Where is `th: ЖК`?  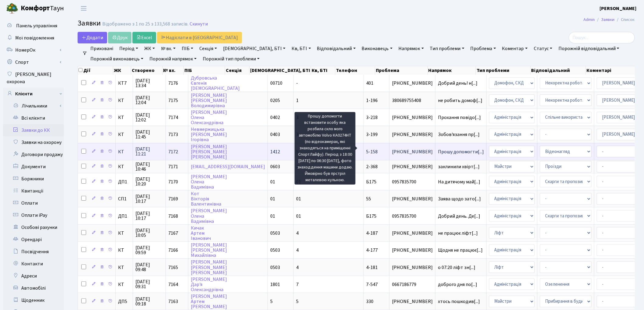
th: ЖК is located at coordinates (122, 70).